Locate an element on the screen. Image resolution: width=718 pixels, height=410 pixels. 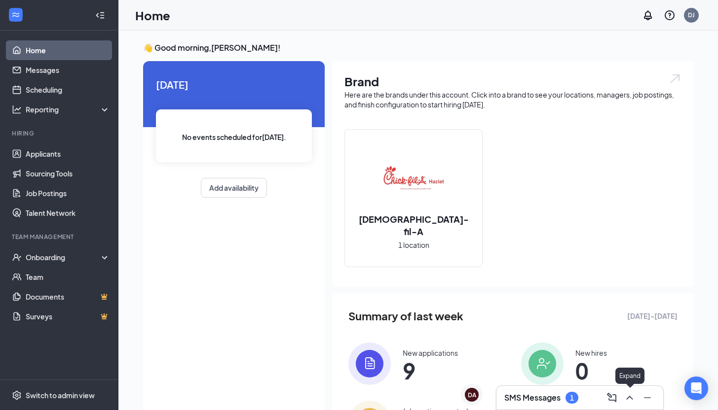
span: 0 is located at coordinates (591, 371).